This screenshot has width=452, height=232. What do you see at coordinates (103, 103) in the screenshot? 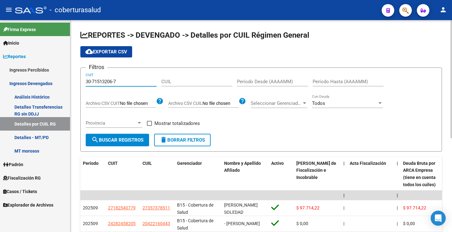
I see `span: Archivo CSV CUIT` at bounding box center [103, 103].